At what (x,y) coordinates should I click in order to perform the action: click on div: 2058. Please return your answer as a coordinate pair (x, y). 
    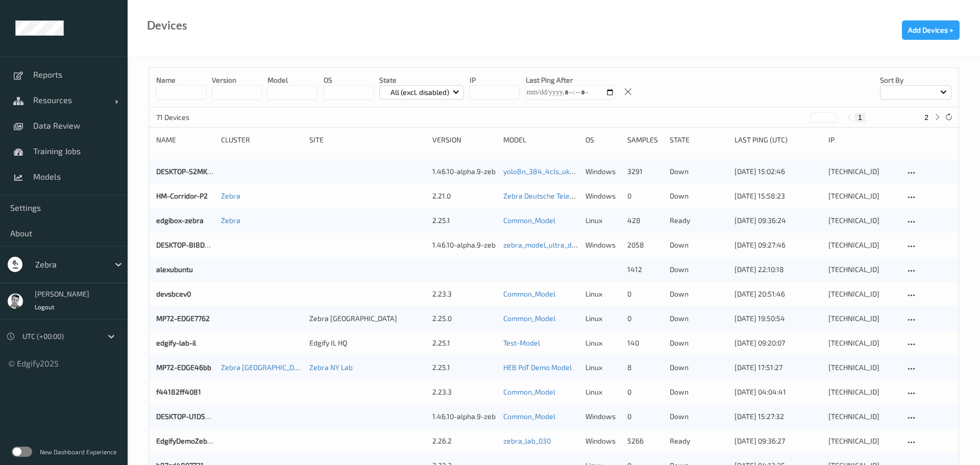
    Looking at the image, I should click on (645, 245).